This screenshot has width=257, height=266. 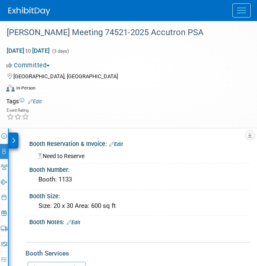 I want to click on div: Need to Reserve, so click(x=140, y=155).